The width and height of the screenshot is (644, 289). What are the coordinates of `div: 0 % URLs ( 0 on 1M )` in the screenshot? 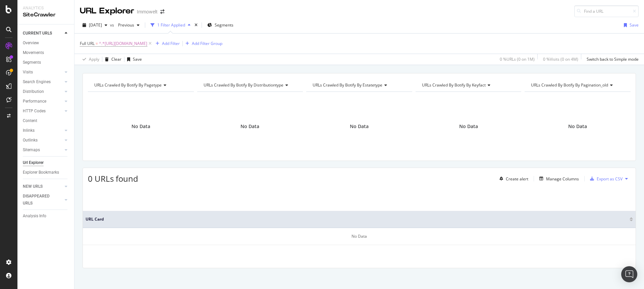 It's located at (517, 59).